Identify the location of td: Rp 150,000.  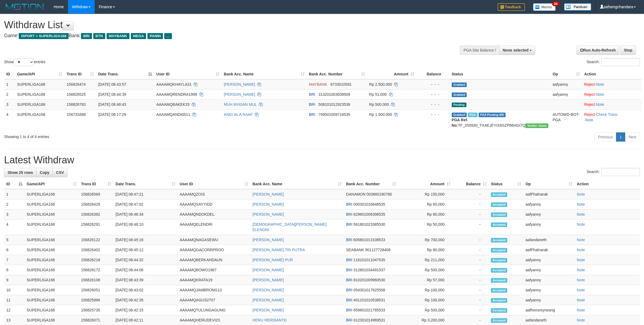
(425, 195).